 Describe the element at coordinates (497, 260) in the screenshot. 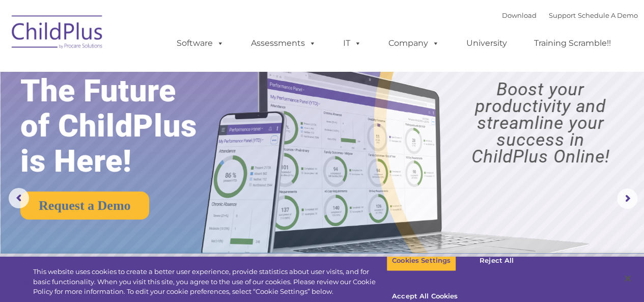

I see `button: Reject All` at that location.